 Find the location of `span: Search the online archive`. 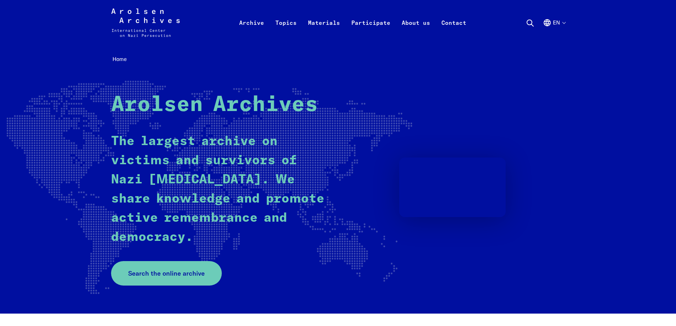

span: Search the online archive is located at coordinates (167, 273).